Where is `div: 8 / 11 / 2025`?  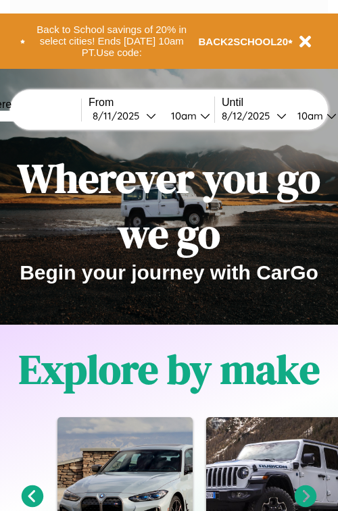 div: 8 / 11 / 2025 is located at coordinates (119, 115).